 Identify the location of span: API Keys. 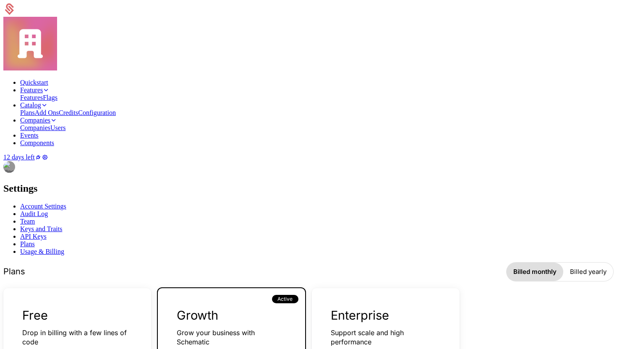
(33, 236).